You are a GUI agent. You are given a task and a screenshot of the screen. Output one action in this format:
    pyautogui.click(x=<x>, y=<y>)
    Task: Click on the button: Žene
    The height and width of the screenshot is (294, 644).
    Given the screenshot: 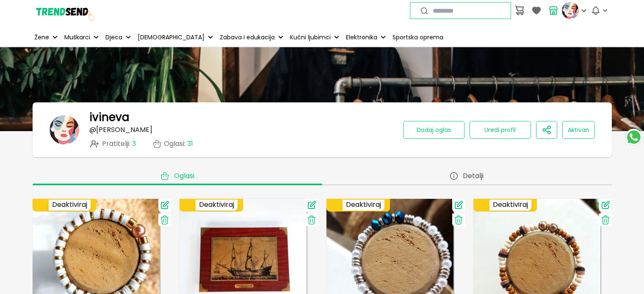 What is the action you would take?
    pyautogui.click(x=46, y=37)
    